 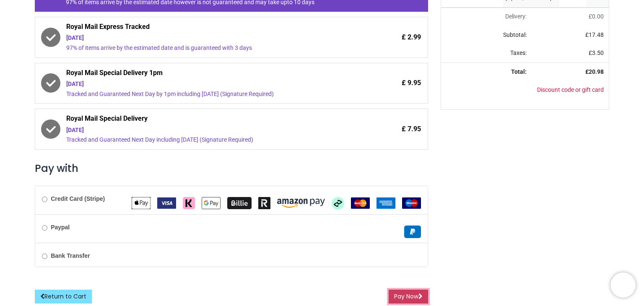 I want to click on img: American Express, so click(x=386, y=203).